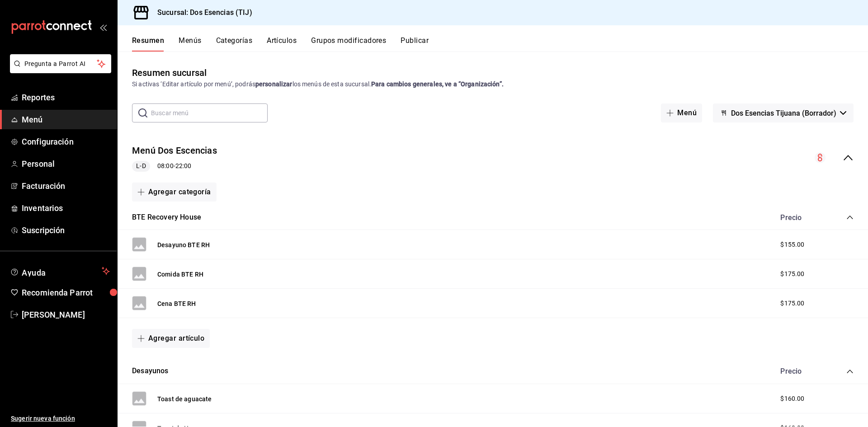 Image resolution: width=868 pixels, height=427 pixels. Describe the element at coordinates (66, 97) in the screenshot. I see `span: Reportes` at that location.